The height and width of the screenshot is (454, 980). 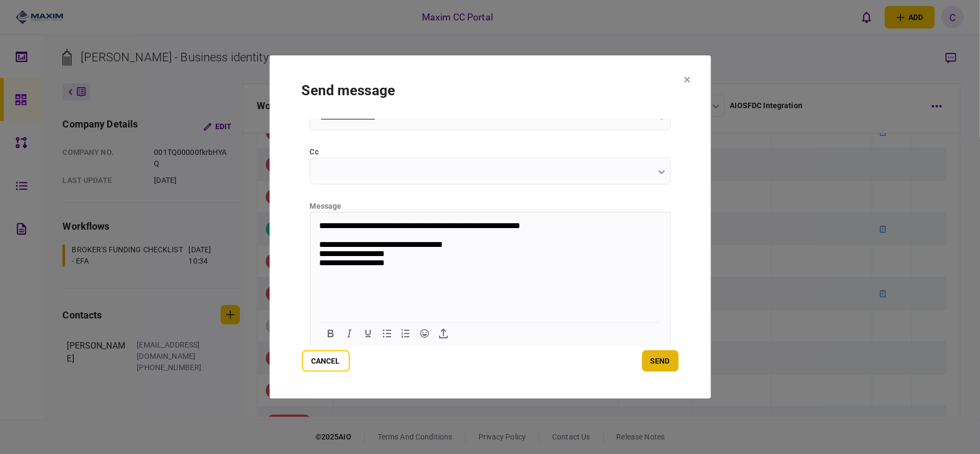 I want to click on button: Bold, so click(x=330, y=333).